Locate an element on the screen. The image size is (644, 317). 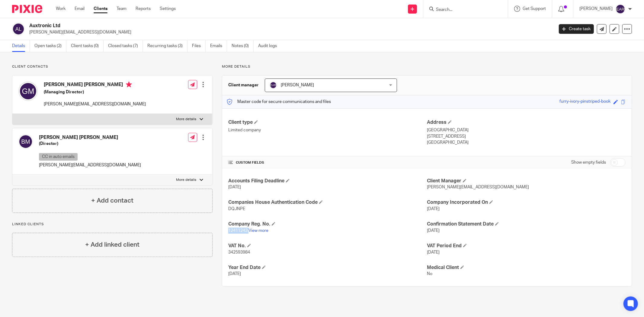
a: Files is located at coordinates (199, 46).